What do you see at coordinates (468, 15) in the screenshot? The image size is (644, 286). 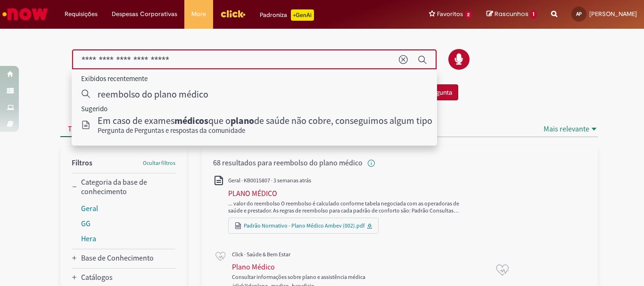 I see `span: 2` at bounding box center [468, 15].